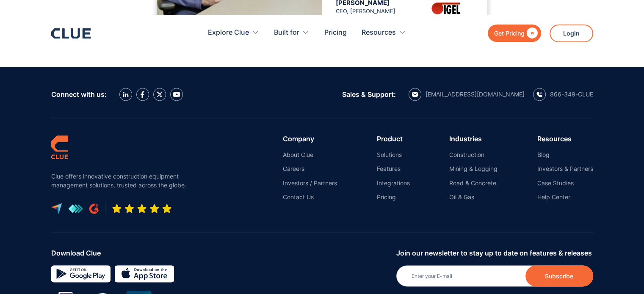 The image size is (644, 294). I want to click on div: 866-349-CLUE, so click(571, 94).